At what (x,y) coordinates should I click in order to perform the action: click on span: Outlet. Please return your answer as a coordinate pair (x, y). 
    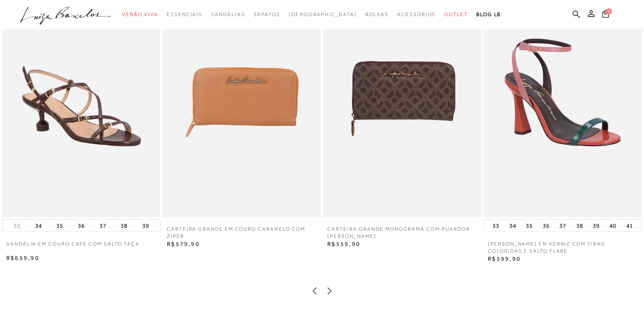
    Looking at the image, I should click on (456, 15).